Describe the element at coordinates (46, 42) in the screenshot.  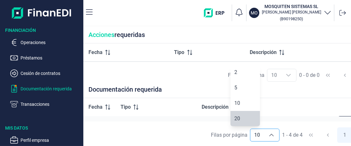
I see `button: Operaciones` at that location.